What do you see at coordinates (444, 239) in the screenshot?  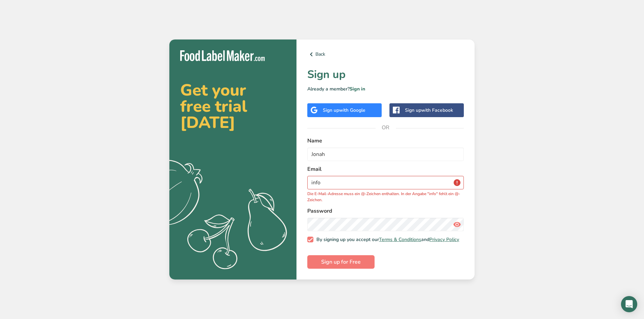 I see `a: Privacy Policy` at bounding box center [444, 239].